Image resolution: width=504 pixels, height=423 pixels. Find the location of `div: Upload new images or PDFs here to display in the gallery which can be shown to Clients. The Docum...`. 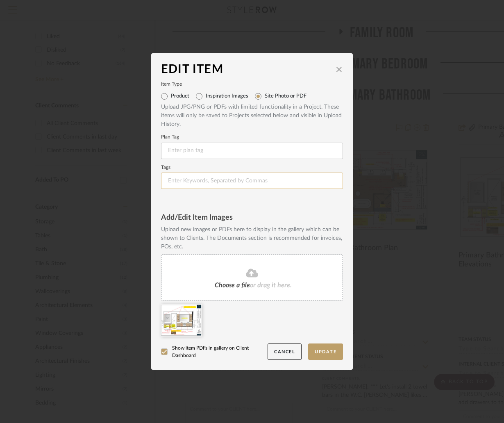

div: Upload new images or PDFs here to display in the gallery which can be shown to Clients. The Docum... is located at coordinates (252, 238).